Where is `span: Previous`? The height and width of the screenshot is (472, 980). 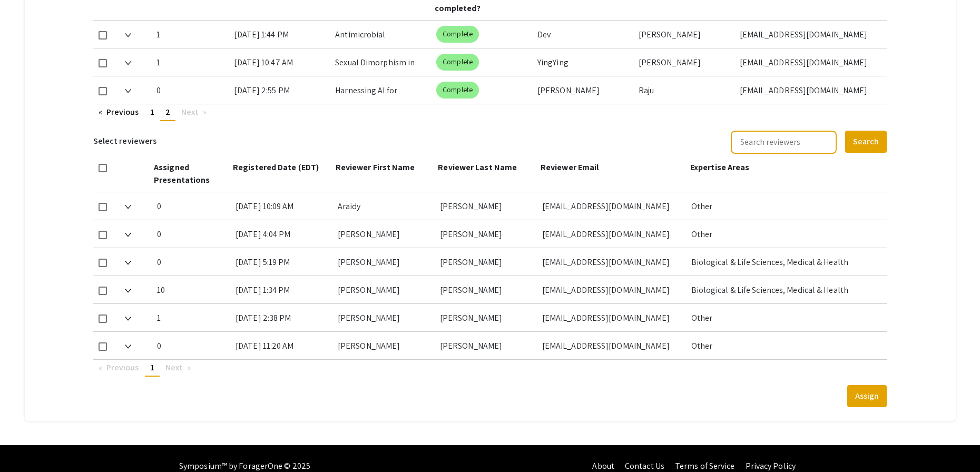 span: Previous is located at coordinates (123, 367).